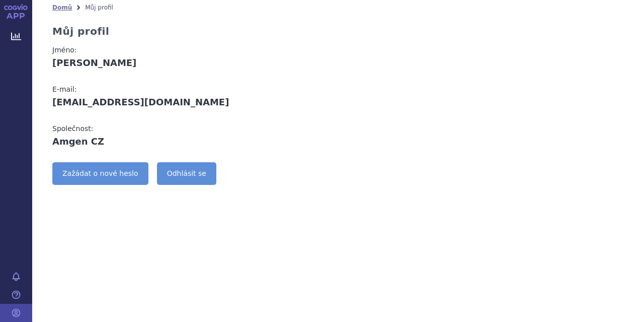 The height and width of the screenshot is (322, 644). I want to click on div: E-mail:, so click(167, 89).